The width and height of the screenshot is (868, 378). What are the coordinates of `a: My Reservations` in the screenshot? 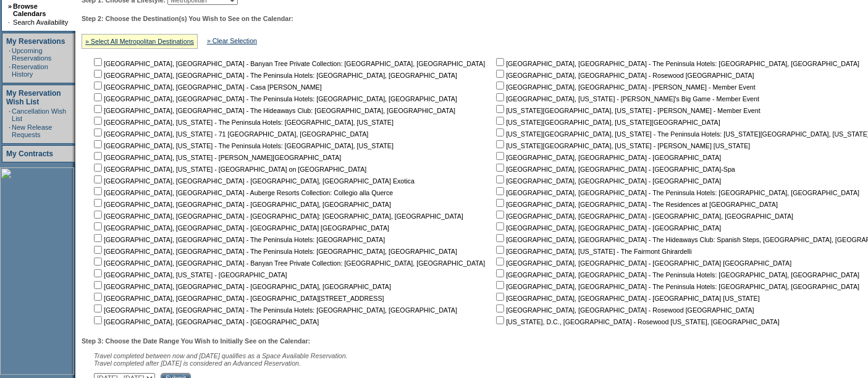 It's located at (35, 41).